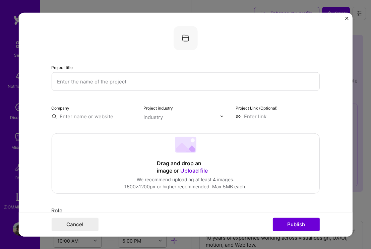 The width and height of the screenshot is (371, 249). Describe the element at coordinates (257, 108) in the screenshot. I see `label: Project Link (Optional)` at that location.